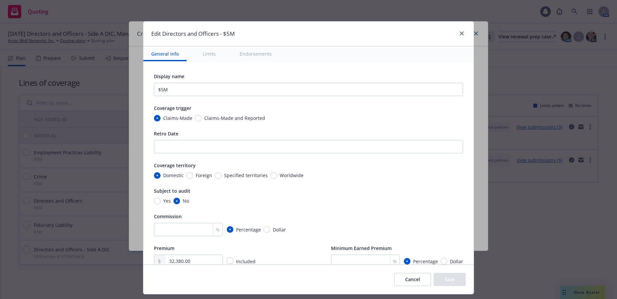  I want to click on span: Coverage territory, so click(175, 165).